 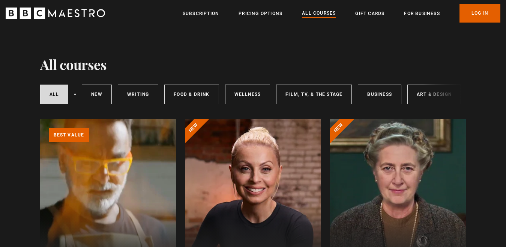 I want to click on h1: All courses, so click(x=74, y=64).